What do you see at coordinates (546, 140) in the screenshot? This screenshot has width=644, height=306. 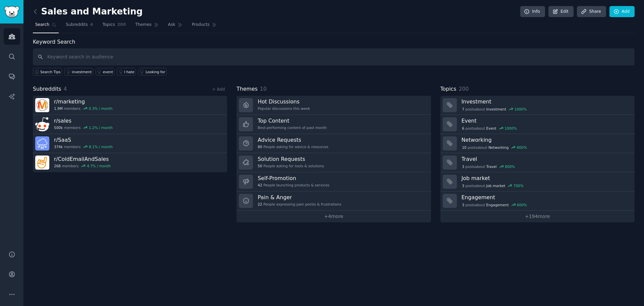 I see `h3: Networking` at bounding box center [546, 140].